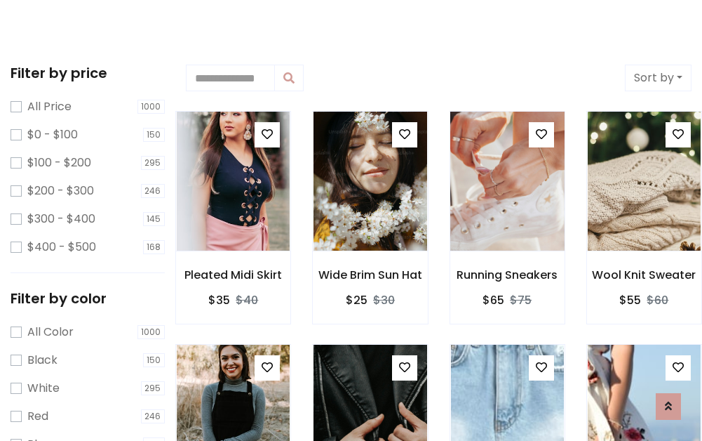  I want to click on h5: Filter by color, so click(88, 298).